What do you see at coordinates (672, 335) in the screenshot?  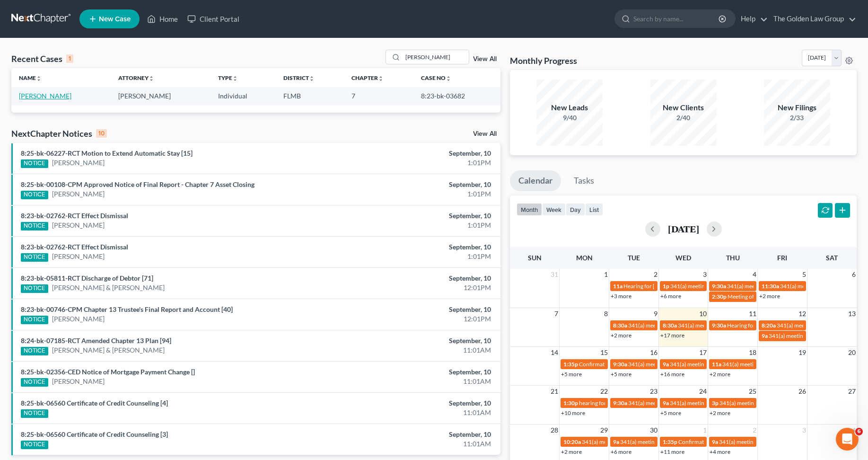 I see `a: +17 more` at bounding box center [672, 335].